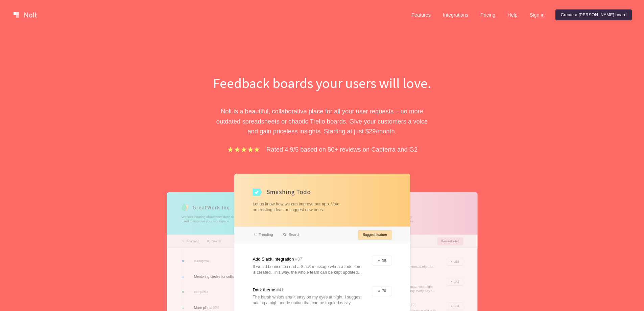  I want to click on a: Pricing, so click(488, 15).